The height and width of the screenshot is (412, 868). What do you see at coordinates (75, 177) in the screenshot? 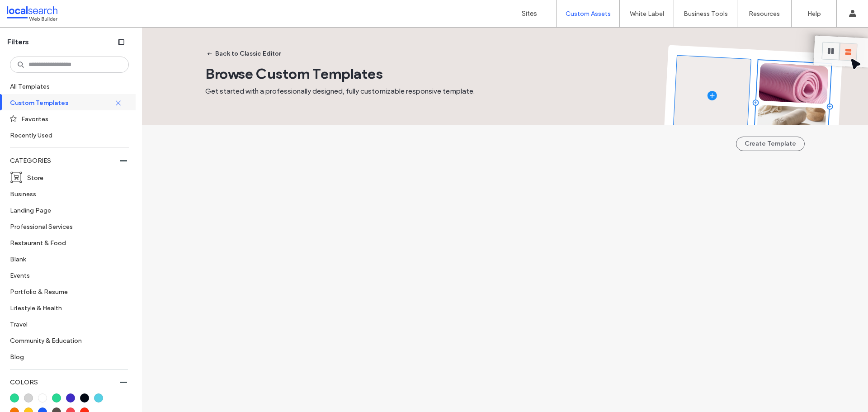
I see `label: Store` at bounding box center [75, 177].